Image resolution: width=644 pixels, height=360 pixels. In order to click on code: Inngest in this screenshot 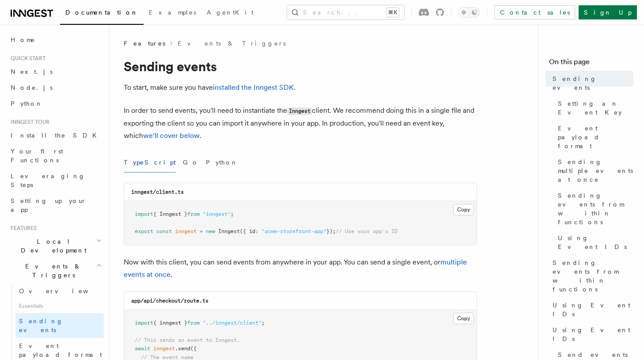, I will do `click(299, 111)`.